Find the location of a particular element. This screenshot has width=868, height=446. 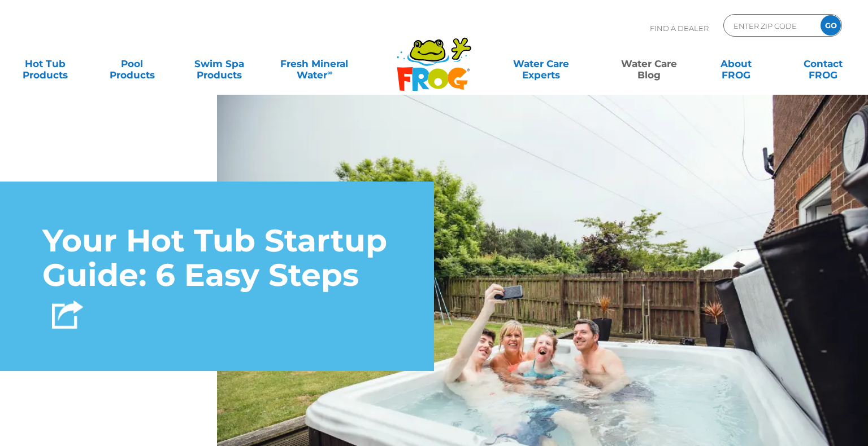

img: Share is located at coordinates (67, 315).